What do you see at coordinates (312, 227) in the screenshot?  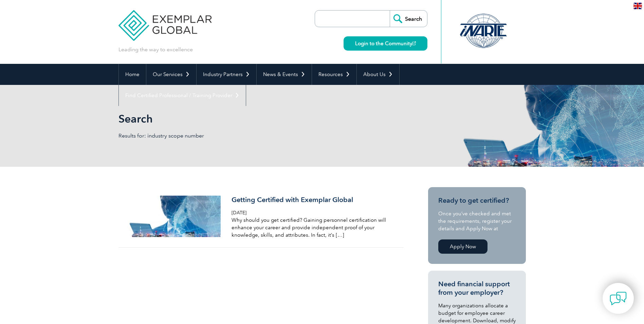 I see `p: Why should you get certified? Gaining personnel certification will enhance your career and provid...` at bounding box center [312, 227].